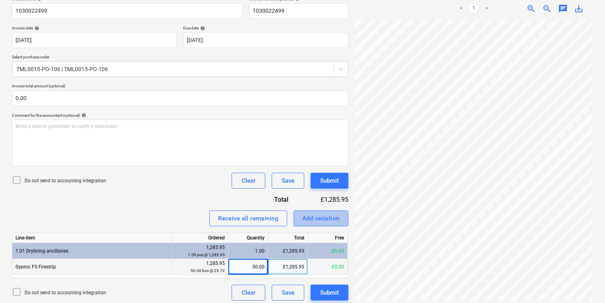  Describe the element at coordinates (42, 251) in the screenshot. I see `span: 1.01 Drylining ancillaries` at that location.